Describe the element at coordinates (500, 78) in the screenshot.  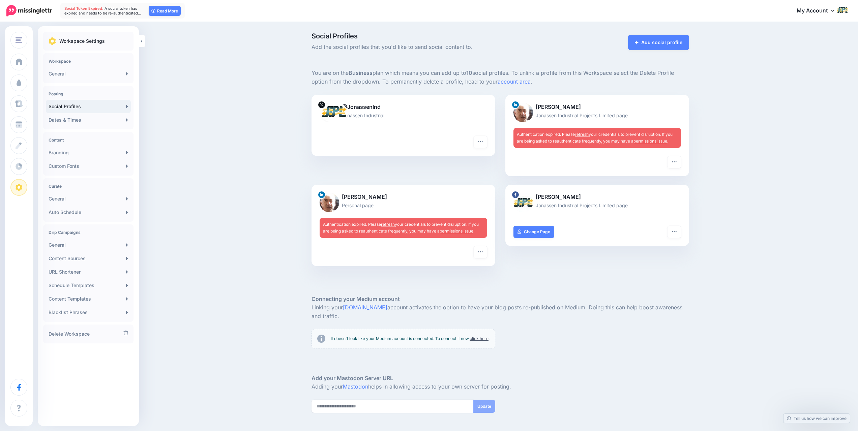
I see `p: You are on the plan which means you can add up to social profiles. To unlink a profile from this ...` at that location.